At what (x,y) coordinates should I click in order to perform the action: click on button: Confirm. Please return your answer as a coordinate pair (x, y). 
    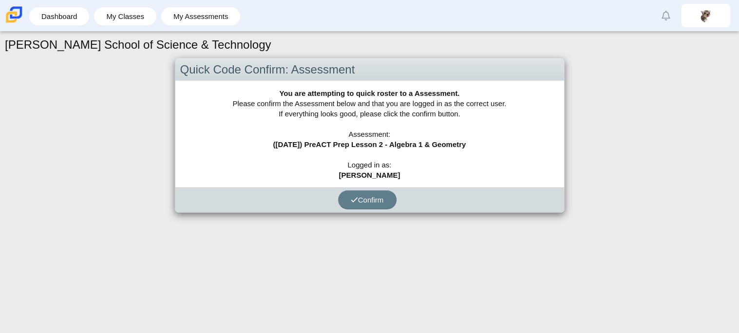
    Looking at the image, I should click on (367, 200).